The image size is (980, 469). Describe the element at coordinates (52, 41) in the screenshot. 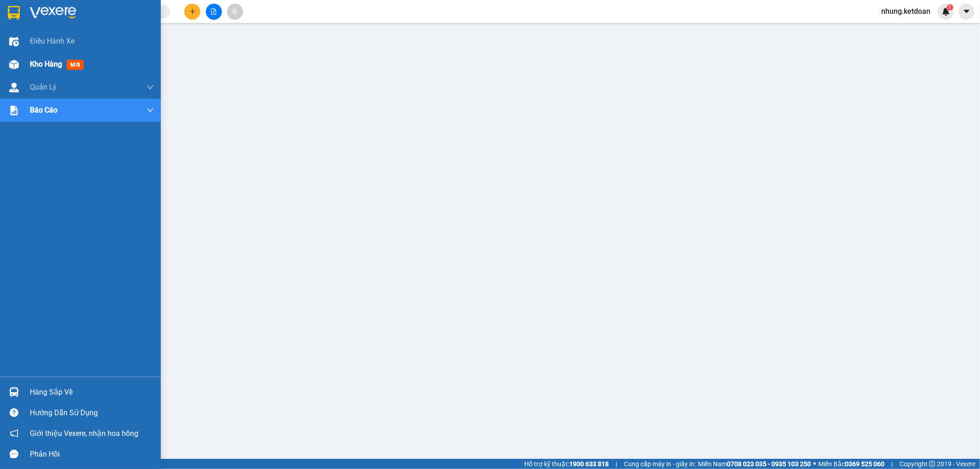

I see `span: Điều hành xe` at that location.